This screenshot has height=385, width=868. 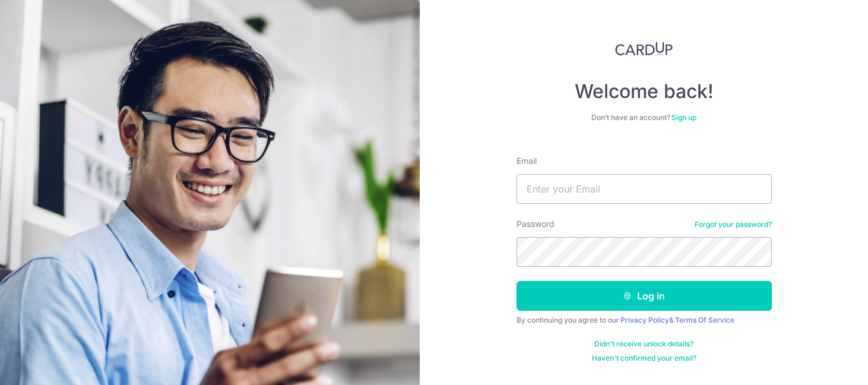 I want to click on img: CardUp Logo, so click(x=644, y=49).